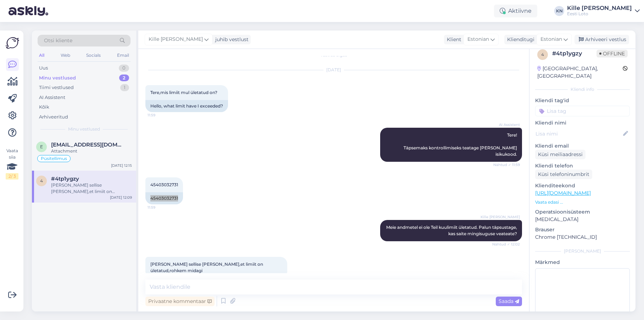  What do you see at coordinates (509, 301) in the screenshot?
I see `span: Saada` at bounding box center [509, 301].